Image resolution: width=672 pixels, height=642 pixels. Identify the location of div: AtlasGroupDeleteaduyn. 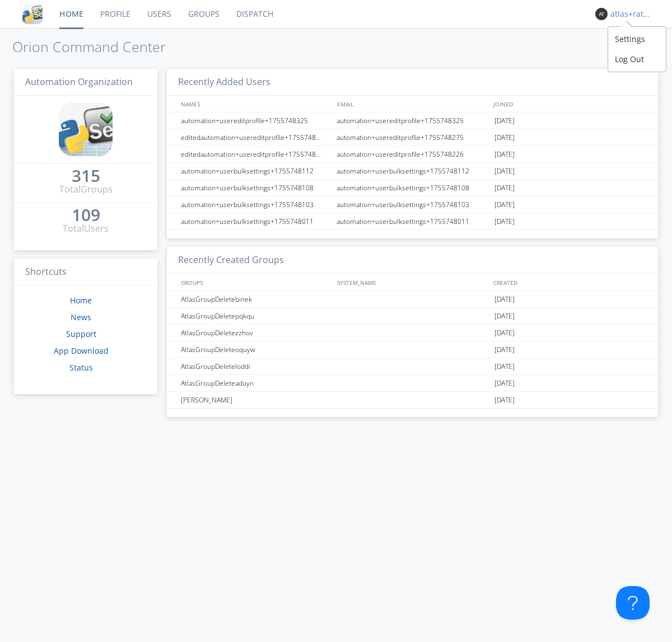
(256, 382).